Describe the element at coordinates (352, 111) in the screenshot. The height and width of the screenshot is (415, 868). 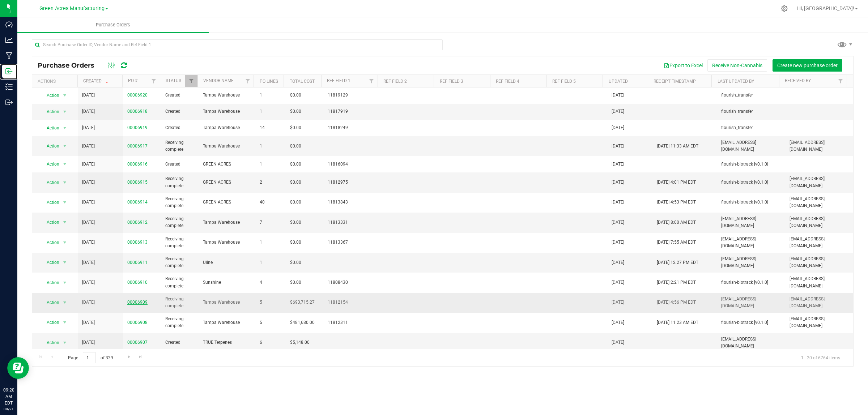
I see `span: 11817919` at that location.